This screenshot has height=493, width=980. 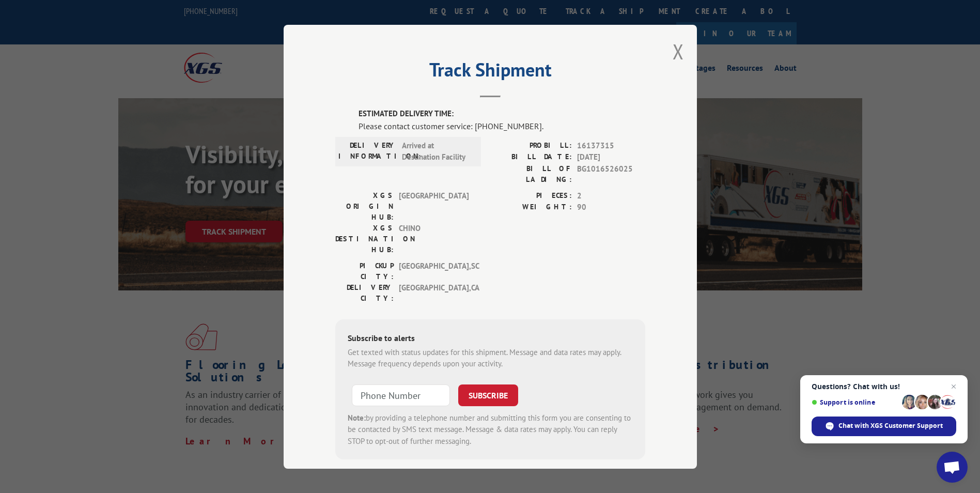 I want to click on label: DELIVERY CITY:, so click(x=364, y=293).